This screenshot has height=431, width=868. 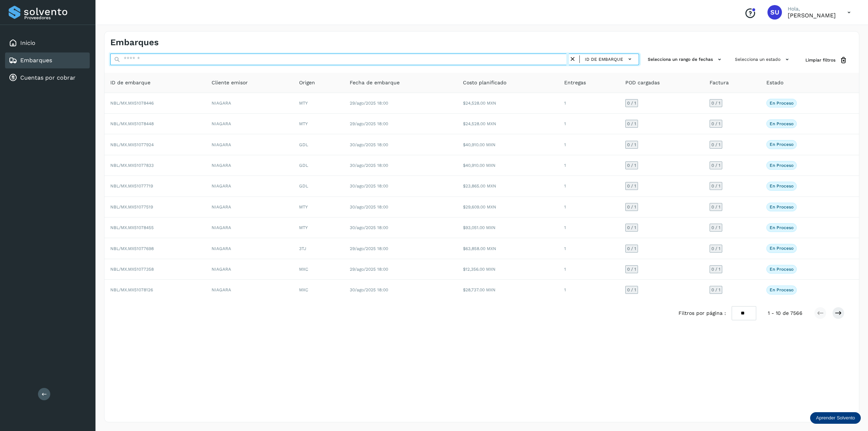 I want to click on a: Cuentas por cobrar, so click(x=48, y=77).